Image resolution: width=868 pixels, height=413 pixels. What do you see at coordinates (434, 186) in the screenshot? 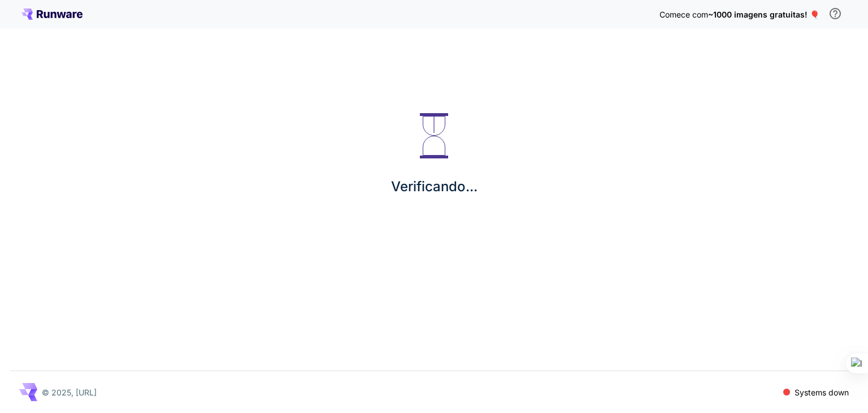
I see `font: Verificando...` at bounding box center [434, 186].